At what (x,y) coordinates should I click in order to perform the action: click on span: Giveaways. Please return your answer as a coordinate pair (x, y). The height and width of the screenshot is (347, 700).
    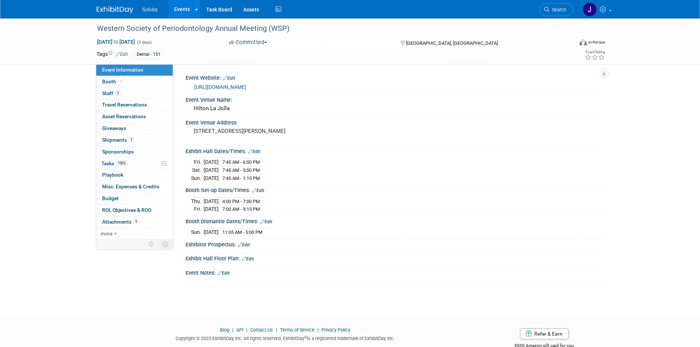
    Looking at the image, I should click on (114, 128).